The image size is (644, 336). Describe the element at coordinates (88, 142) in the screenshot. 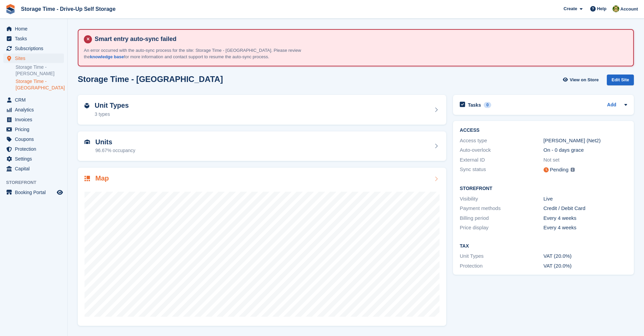

I see `img: unit-icn-7be61d7bf1b0ce9d3e12c5938cc71ed9869f7b940bace4675aadf7bd6d80202e.svg` at that location.